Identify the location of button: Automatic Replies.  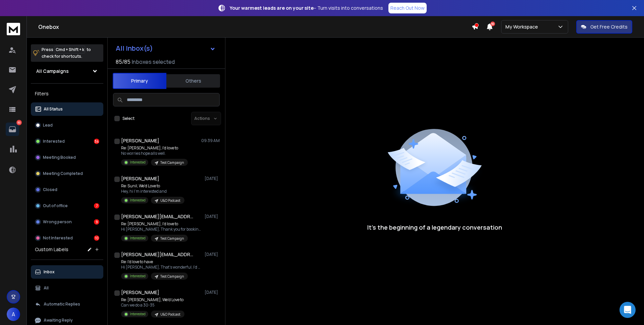
(67, 304).